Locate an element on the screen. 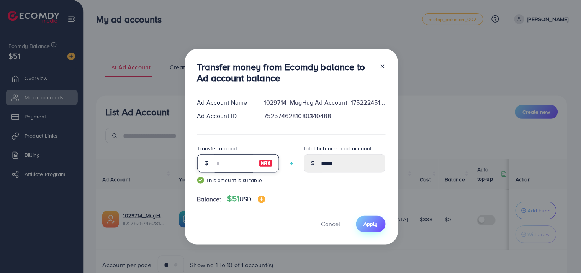 This screenshot has height=273, width=581. div: 1029714_MugHug Ad Account_1752224518907 is located at coordinates (325, 102).